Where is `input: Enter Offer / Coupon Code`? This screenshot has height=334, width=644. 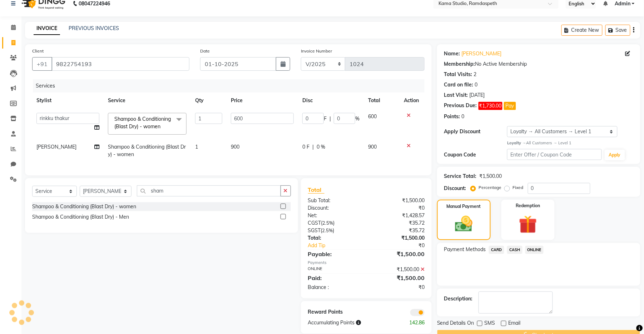 input: Enter Offer / Coupon Code is located at coordinates (554, 155).